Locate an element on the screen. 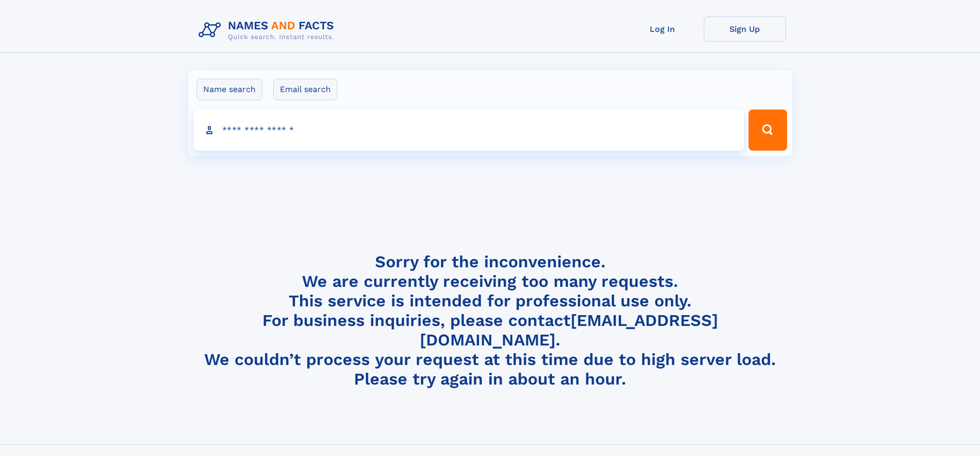  h4: Sorry for the inconvenience. We are currently receiving too many requests. This service is intend... is located at coordinates (490, 320).